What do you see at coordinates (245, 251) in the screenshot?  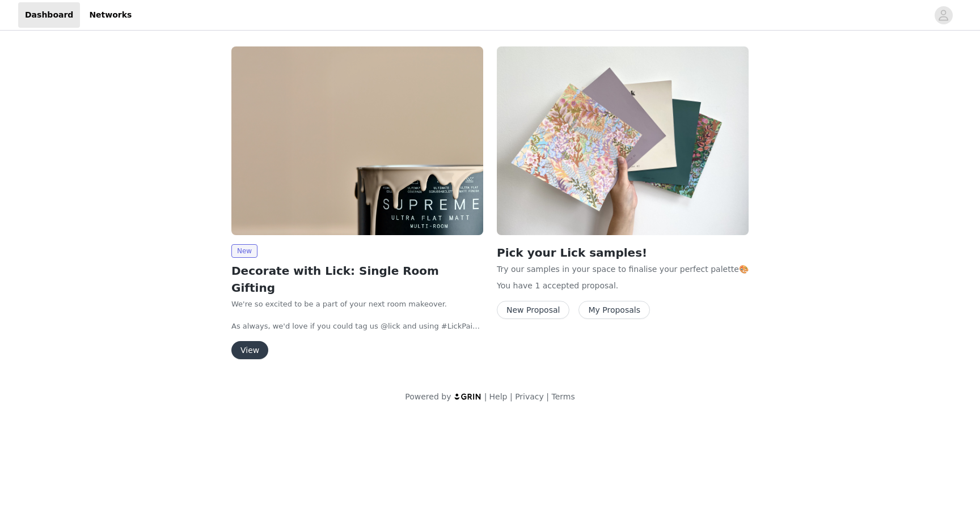 I see `span: New` at bounding box center [245, 251].